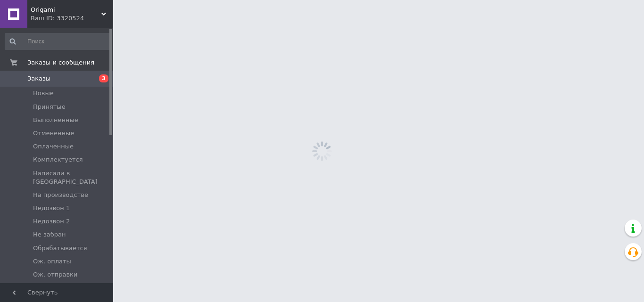 This screenshot has height=302, width=644. Describe the element at coordinates (52, 262) in the screenshot. I see `span: Ож. оплаты` at that location.